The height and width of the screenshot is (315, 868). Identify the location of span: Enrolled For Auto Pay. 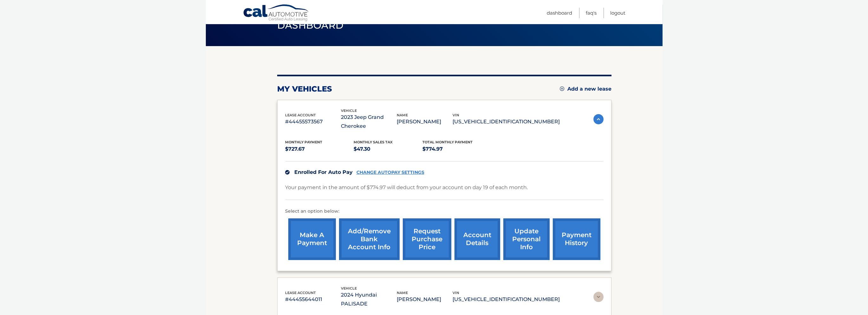
(323, 171).